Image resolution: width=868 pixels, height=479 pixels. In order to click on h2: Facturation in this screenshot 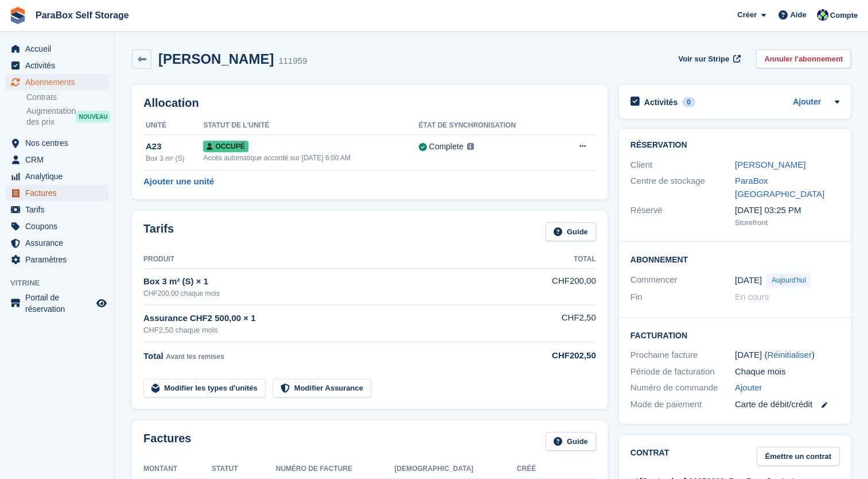, I will do `click(735, 335)`.